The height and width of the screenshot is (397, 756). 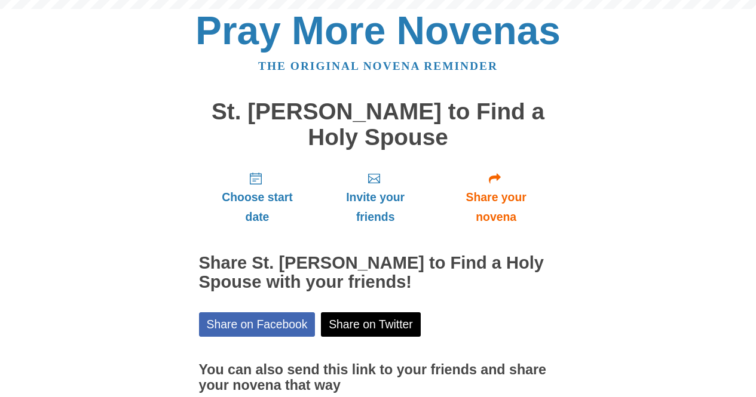 What do you see at coordinates (378, 66) in the screenshot?
I see `a: The original novena reminder` at bounding box center [378, 66].